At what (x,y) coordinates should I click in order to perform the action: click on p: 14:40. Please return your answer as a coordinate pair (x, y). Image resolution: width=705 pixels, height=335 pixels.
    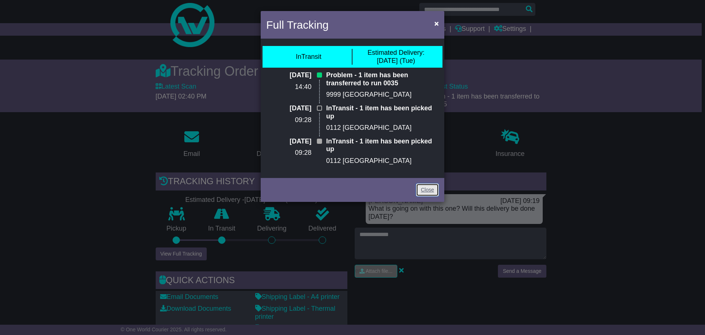
    Looking at the image, I should click on (289, 87).